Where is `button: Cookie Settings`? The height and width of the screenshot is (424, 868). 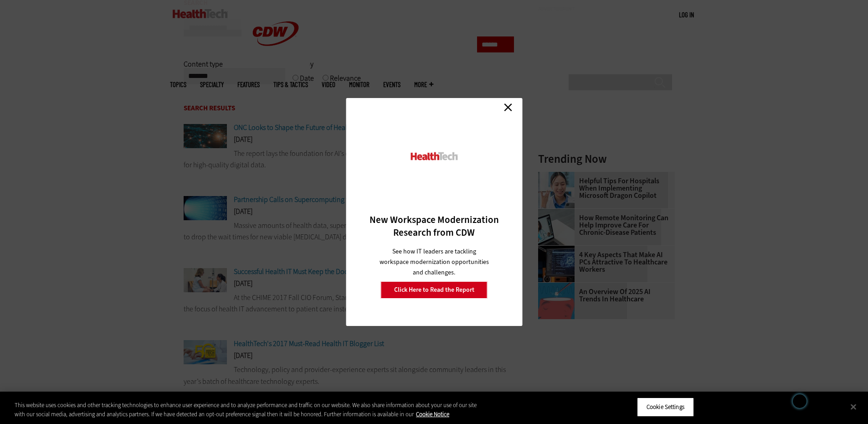 button: Cookie Settings is located at coordinates (665, 407).